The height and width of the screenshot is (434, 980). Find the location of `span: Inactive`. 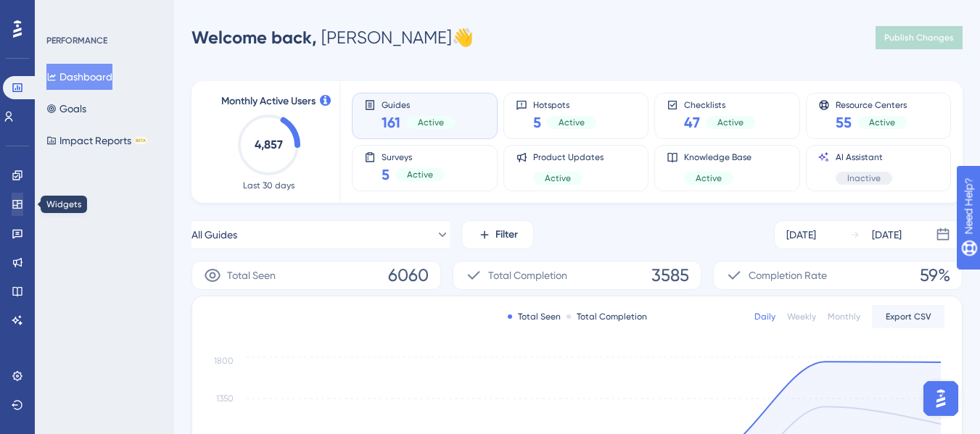

span: Inactive is located at coordinates (864, 178).